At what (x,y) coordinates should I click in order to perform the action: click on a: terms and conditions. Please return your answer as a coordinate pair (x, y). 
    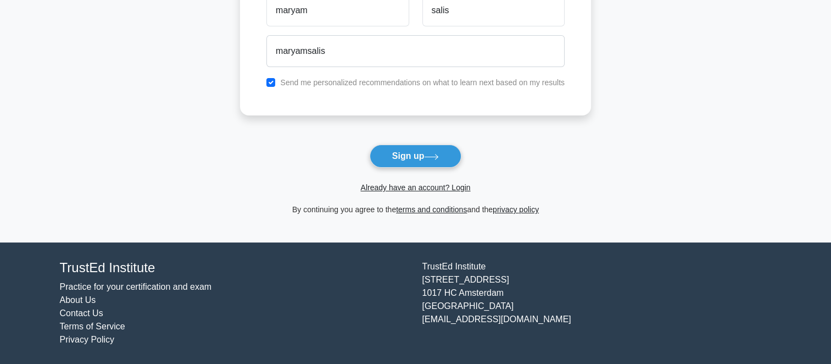
    Looking at the image, I should click on (431, 209).